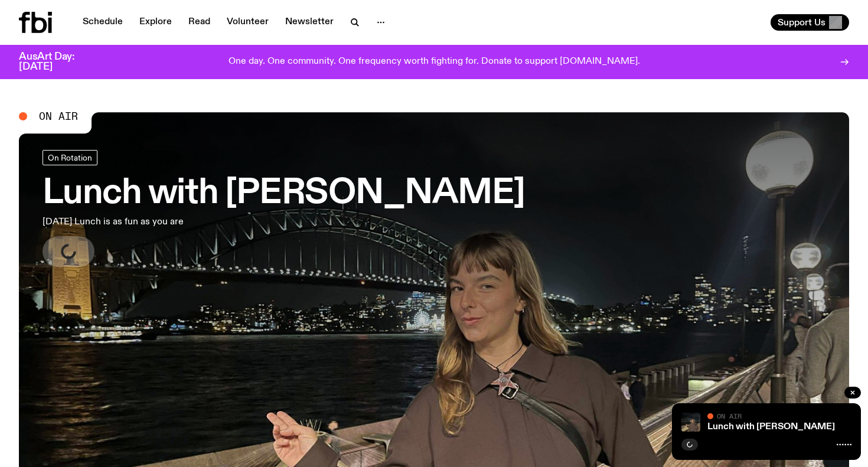 The width and height of the screenshot is (868, 467). I want to click on a: Volunteer, so click(248, 23).